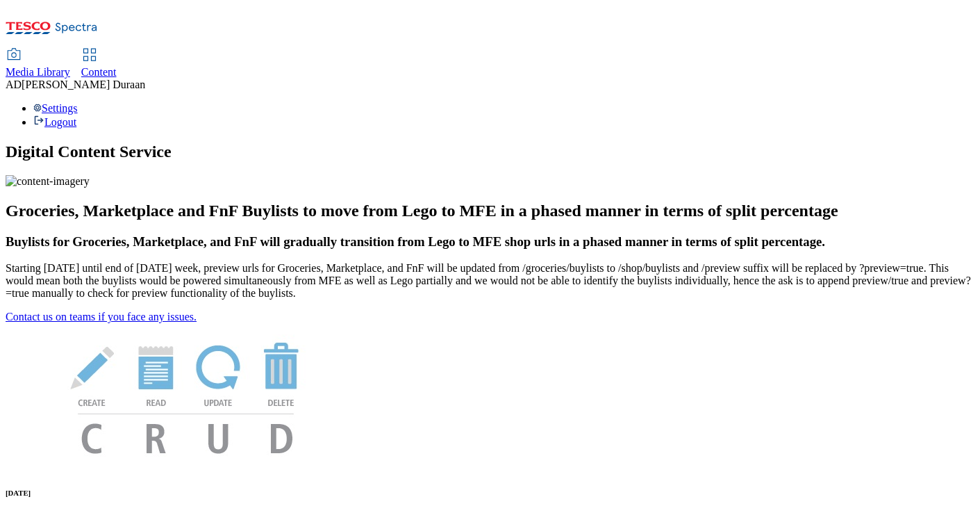  What do you see at coordinates (99, 64) in the screenshot?
I see `a: Content` at bounding box center [99, 64].